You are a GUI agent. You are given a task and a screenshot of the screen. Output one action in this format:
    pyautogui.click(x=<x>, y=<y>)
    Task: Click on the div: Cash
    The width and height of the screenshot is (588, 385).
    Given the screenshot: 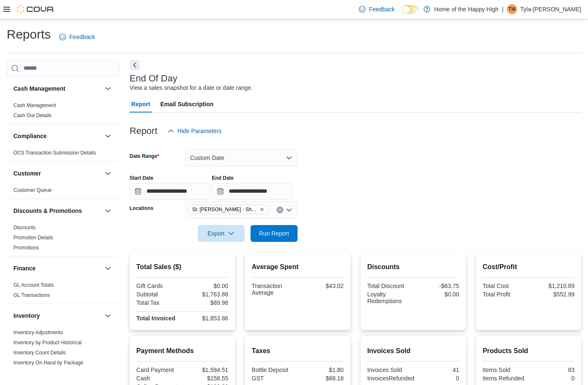 What is the action you would take?
    pyautogui.click(x=159, y=378)
    